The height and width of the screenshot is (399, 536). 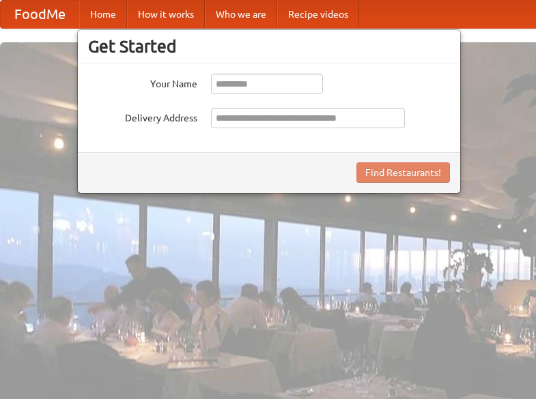 I want to click on button: Find Restaurants!, so click(x=403, y=173).